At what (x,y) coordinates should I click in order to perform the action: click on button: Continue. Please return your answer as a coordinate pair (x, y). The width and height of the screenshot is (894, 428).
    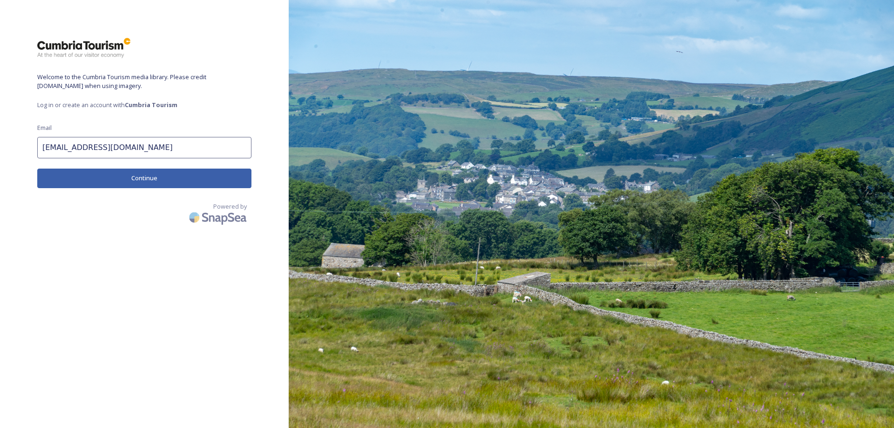
    Looking at the image, I should click on (144, 178).